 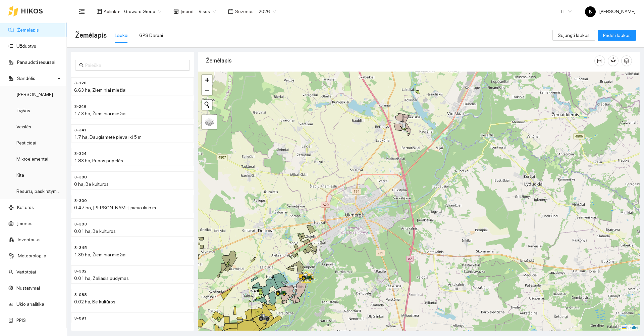 I want to click on a: Zoom in, so click(x=207, y=80).